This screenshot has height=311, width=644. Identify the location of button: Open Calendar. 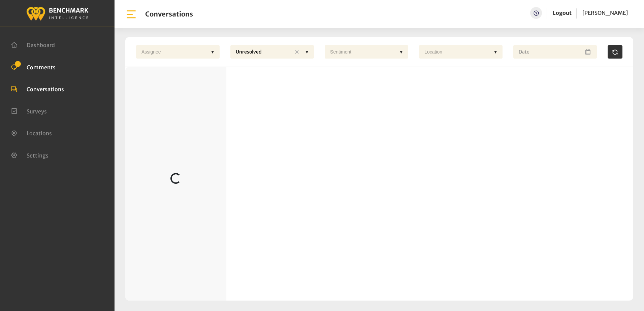
(588, 52).